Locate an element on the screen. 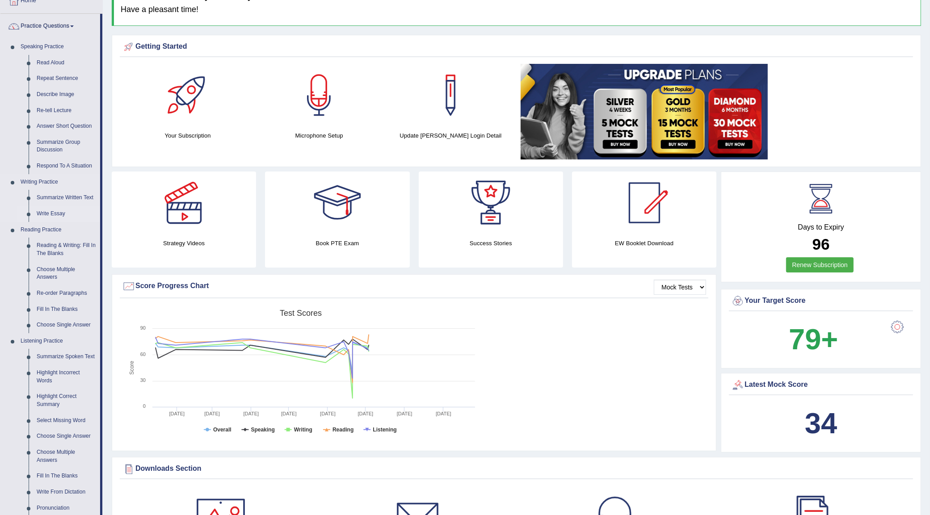  h4: Your Subscription is located at coordinates (188, 135).